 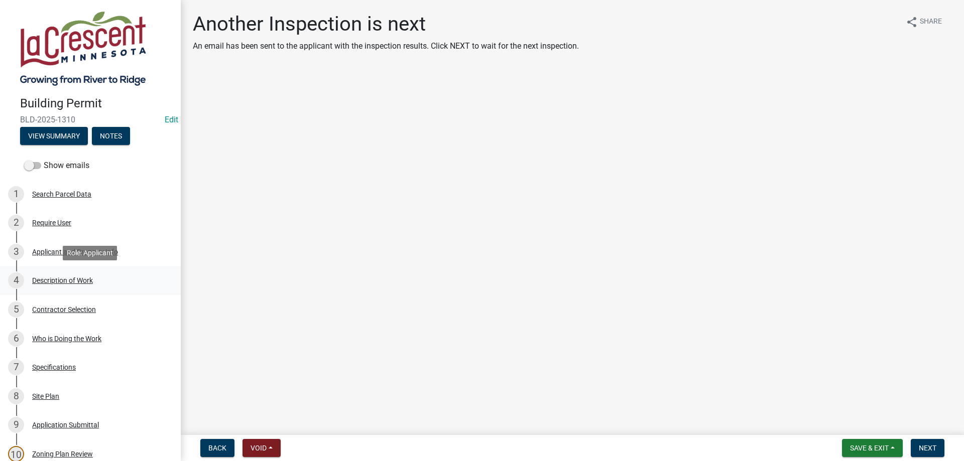 I want to click on div: Role: Applicant, so click(x=90, y=253).